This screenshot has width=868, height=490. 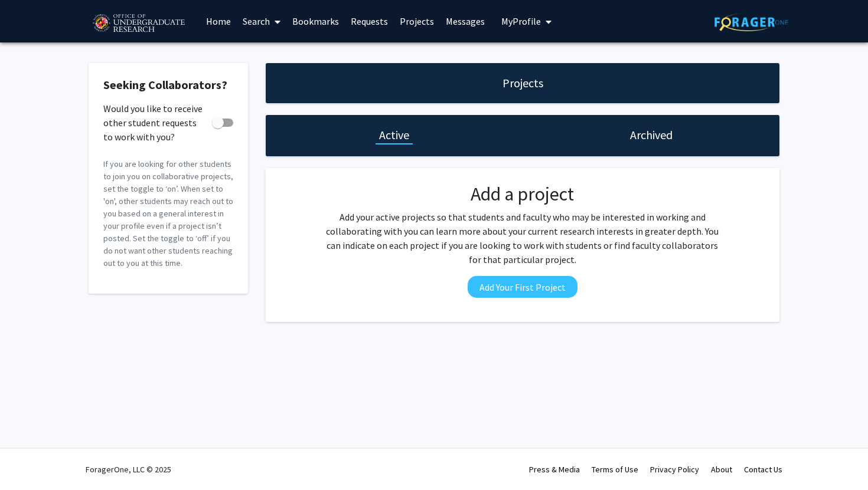 What do you see at coordinates (522, 194) in the screenshot?
I see `h2: Add a project` at bounding box center [522, 194].